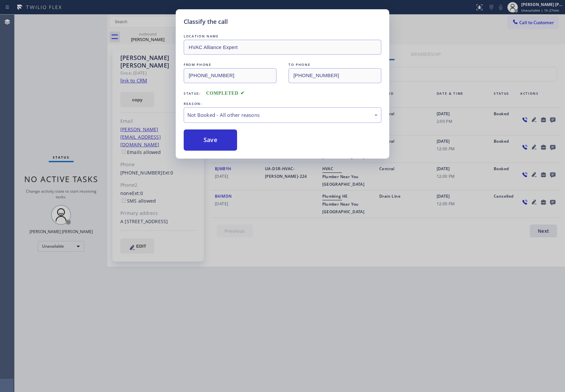 Image resolution: width=565 pixels, height=392 pixels. Describe the element at coordinates (335, 65) in the screenshot. I see `div: TO PHONE` at that location.